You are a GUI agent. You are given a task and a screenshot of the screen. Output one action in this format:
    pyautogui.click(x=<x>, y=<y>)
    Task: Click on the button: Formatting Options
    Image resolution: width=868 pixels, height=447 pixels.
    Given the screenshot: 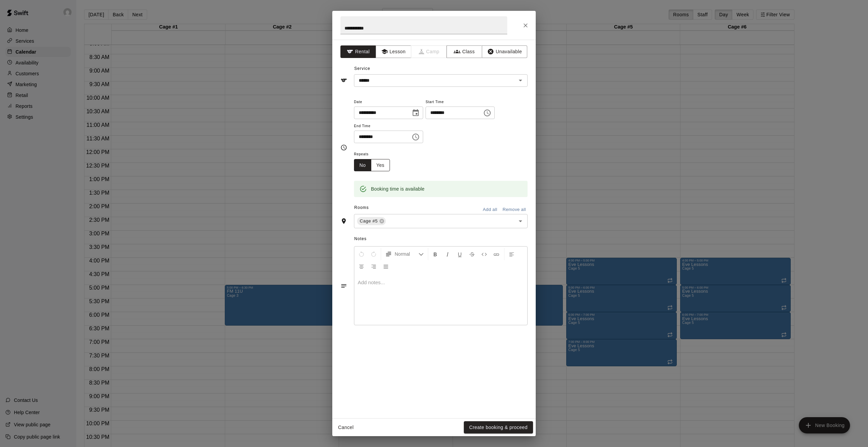 What is the action you would take?
    pyautogui.click(x=404, y=254)
    